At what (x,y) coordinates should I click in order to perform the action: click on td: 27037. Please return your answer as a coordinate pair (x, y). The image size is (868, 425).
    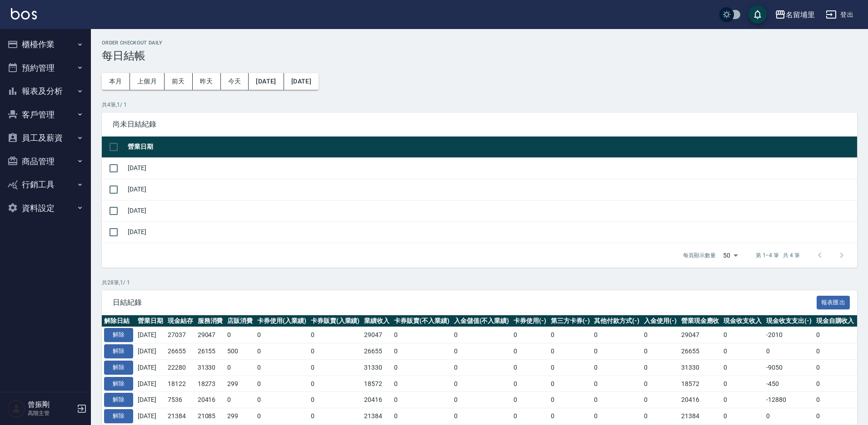
    Looking at the image, I should click on (180, 335).